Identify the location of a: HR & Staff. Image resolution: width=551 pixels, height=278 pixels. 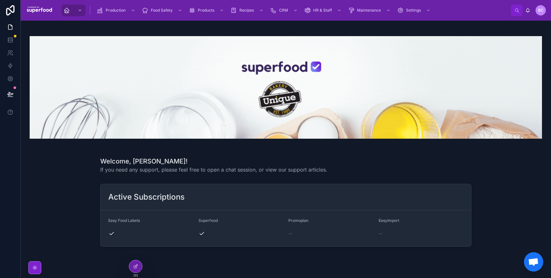
(324, 10).